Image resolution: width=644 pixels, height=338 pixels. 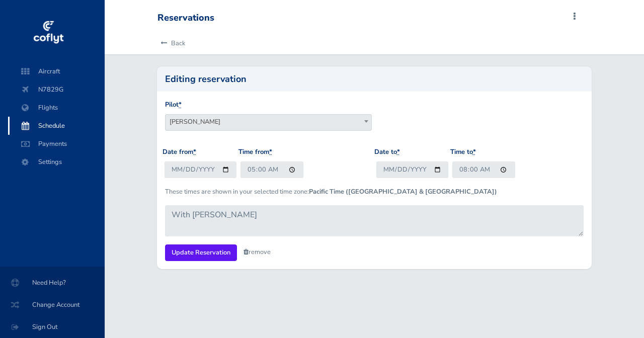 What do you see at coordinates (56, 71) in the screenshot?
I see `span: Aircraft` at bounding box center [56, 71].